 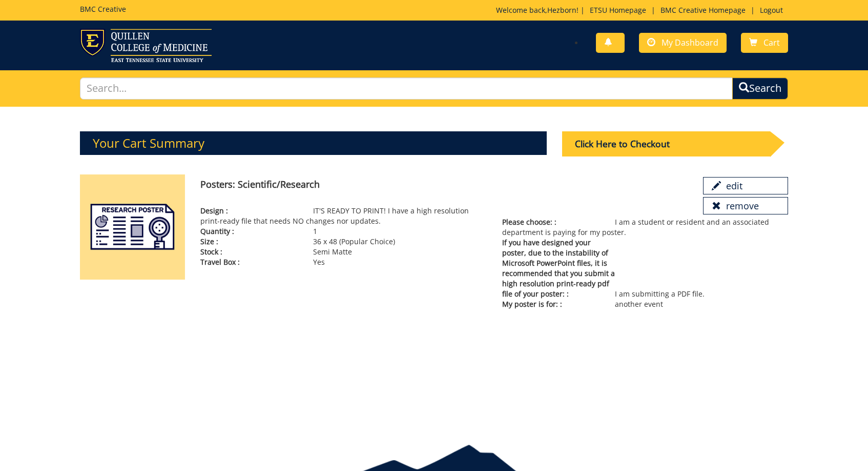 What do you see at coordinates (746, 185) in the screenshot?
I see `a: edit` at bounding box center [746, 185].